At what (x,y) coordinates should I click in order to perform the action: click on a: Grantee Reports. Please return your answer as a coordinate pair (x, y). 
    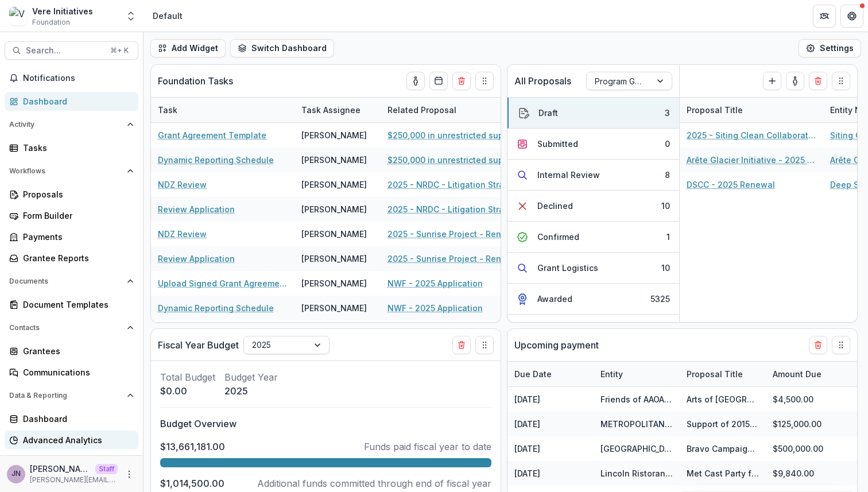
    Looking at the image, I should click on (71, 258).